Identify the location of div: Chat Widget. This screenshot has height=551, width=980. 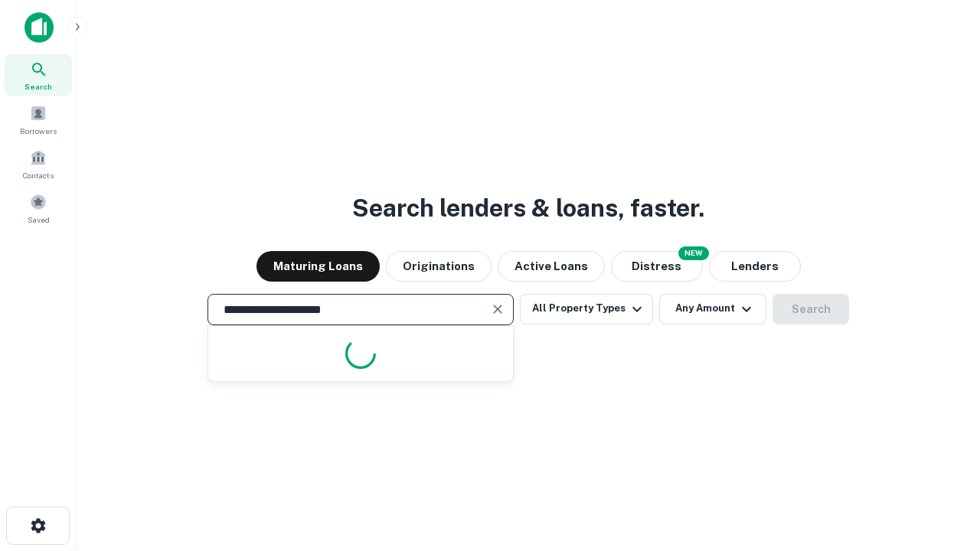
(941, 465).